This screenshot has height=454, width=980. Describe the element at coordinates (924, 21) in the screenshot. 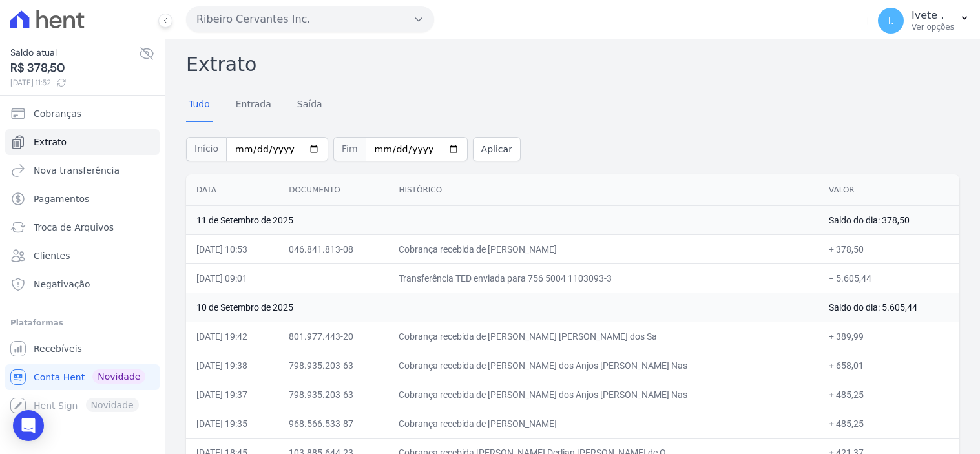

I see `button: I. Ivete . Ver opções` at that location.